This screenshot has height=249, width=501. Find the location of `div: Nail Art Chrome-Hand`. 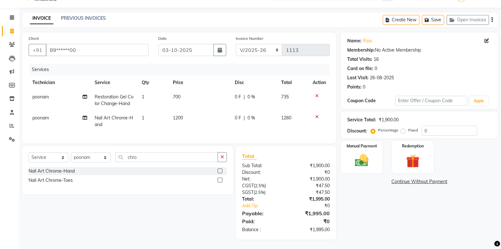

div: Nail Art Chrome-Hand is located at coordinates (52, 171).